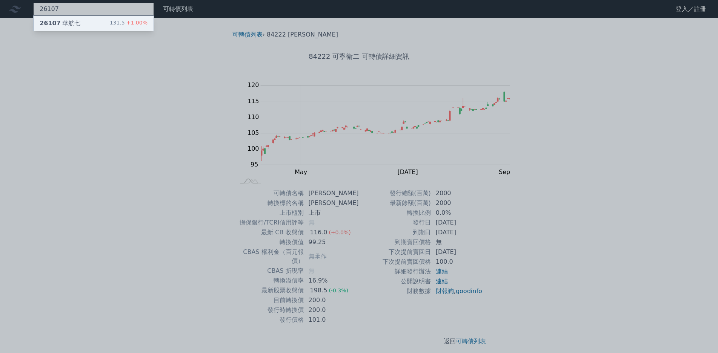 This screenshot has width=718, height=353. Describe the element at coordinates (50, 23) in the screenshot. I see `span: 26107` at that location.